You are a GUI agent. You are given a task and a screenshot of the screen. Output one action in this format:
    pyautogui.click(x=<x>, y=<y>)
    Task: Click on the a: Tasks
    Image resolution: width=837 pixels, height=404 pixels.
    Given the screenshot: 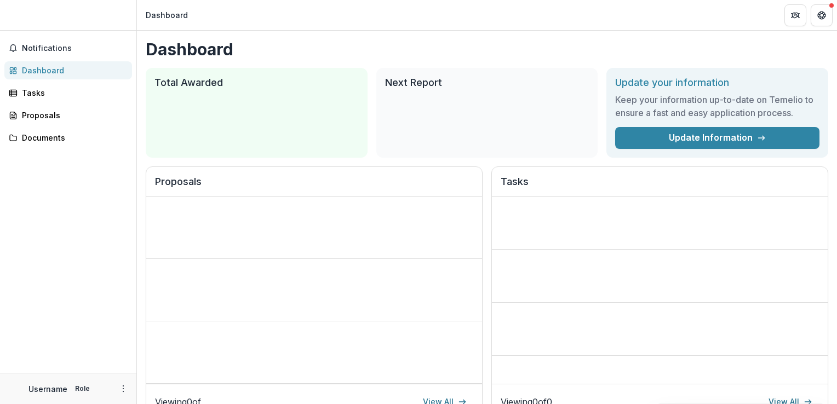 What is the action you would take?
    pyautogui.click(x=68, y=93)
    